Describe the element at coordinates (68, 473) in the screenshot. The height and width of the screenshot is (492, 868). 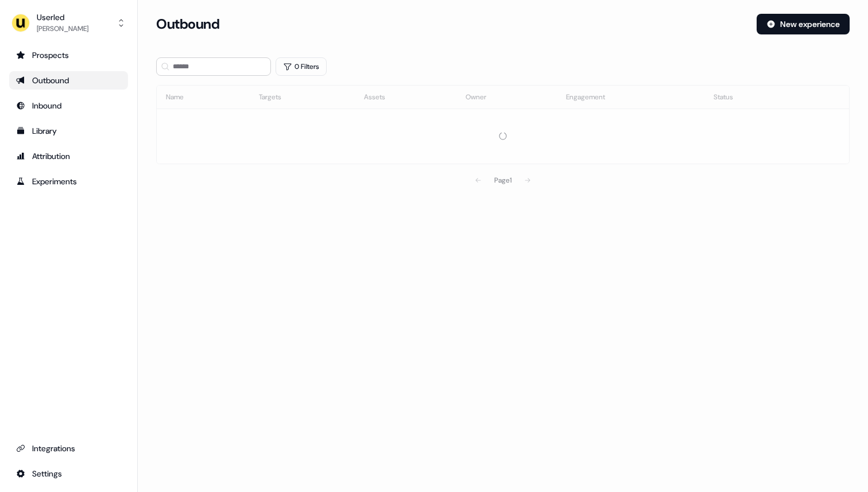
I see `button: Go to integrations` at that location.